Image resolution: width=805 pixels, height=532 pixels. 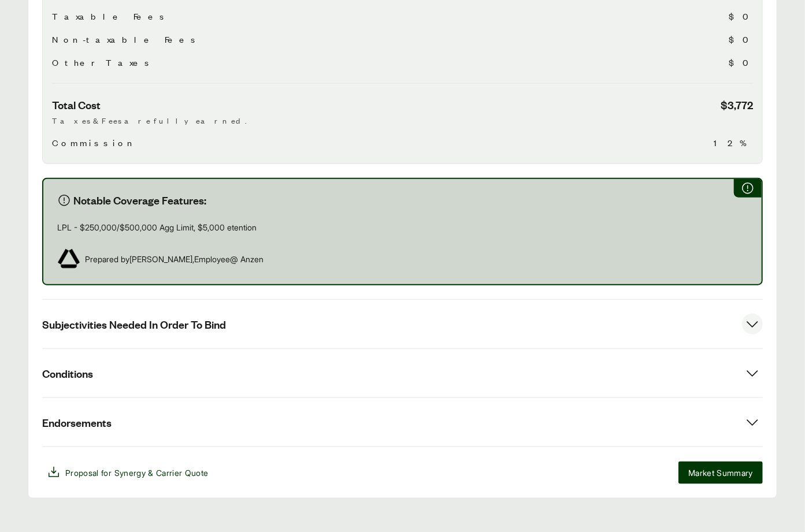 I want to click on span: Market Summary, so click(x=721, y=473).